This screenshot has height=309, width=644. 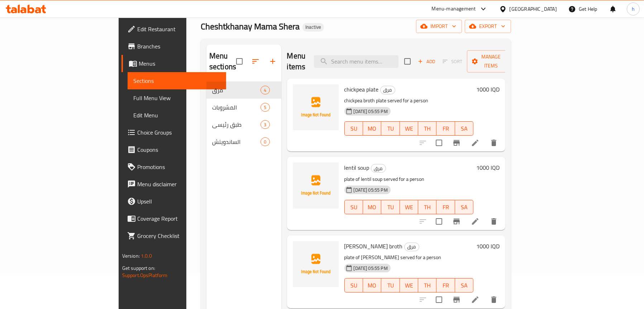 I want to click on span: Menu disclaimer, so click(x=179, y=184).